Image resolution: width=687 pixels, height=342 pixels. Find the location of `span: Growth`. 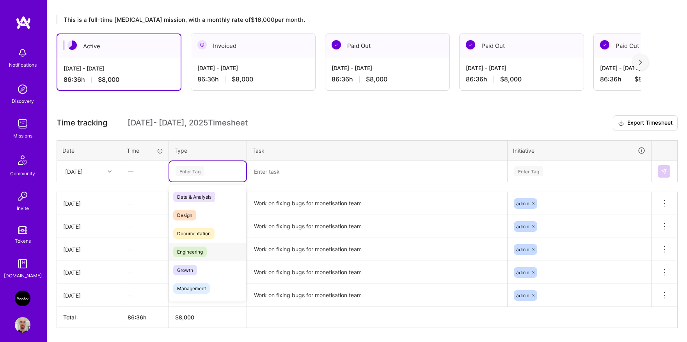

span: Growth is located at coordinates (185, 270).